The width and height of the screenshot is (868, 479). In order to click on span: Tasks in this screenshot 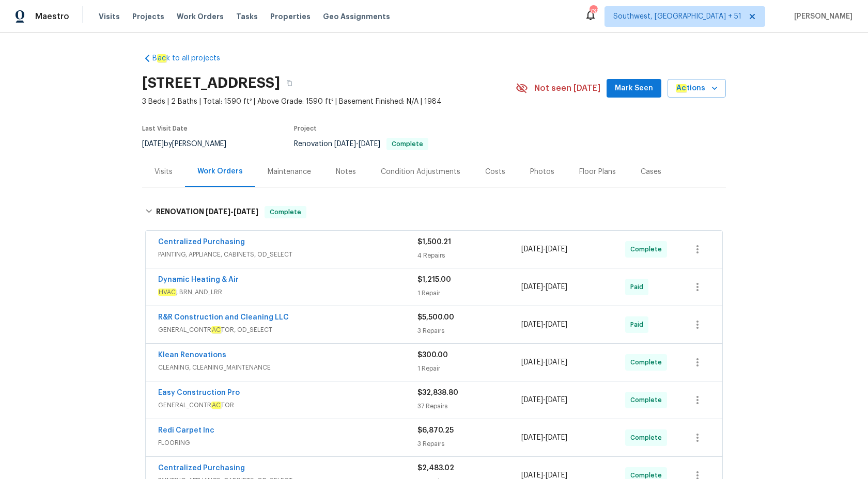, I will do `click(247, 17)`.